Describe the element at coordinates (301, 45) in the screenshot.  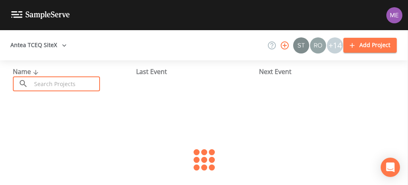
I see `div: Stan Porter` at that location.